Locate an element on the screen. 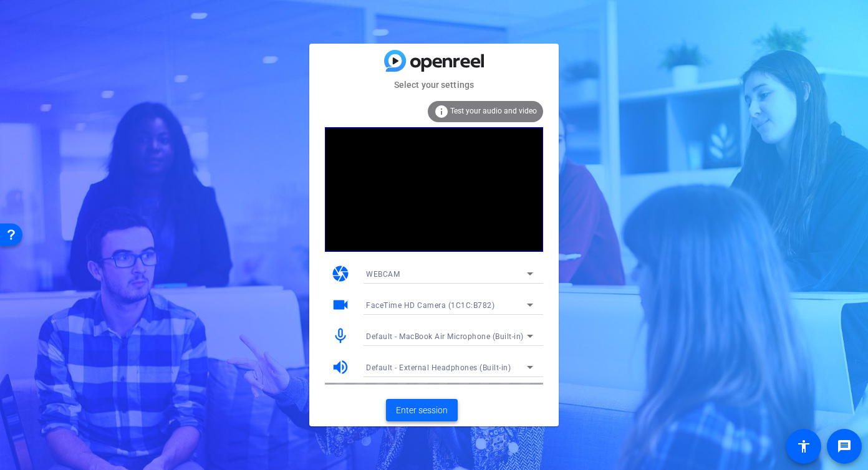  button: Enter session is located at coordinates (421, 410).